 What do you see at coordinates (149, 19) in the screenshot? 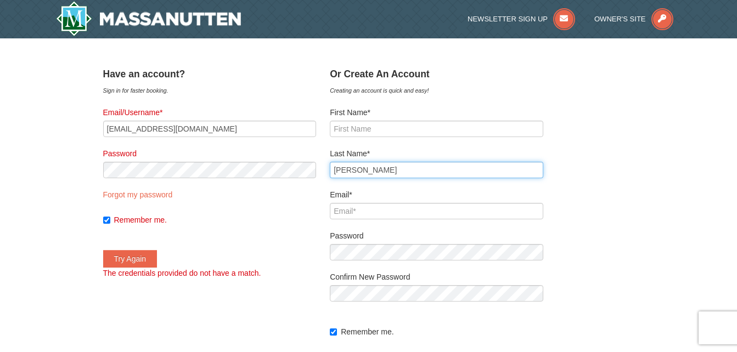
I see `img: Massanutten Resort Logo` at bounding box center [149, 19].